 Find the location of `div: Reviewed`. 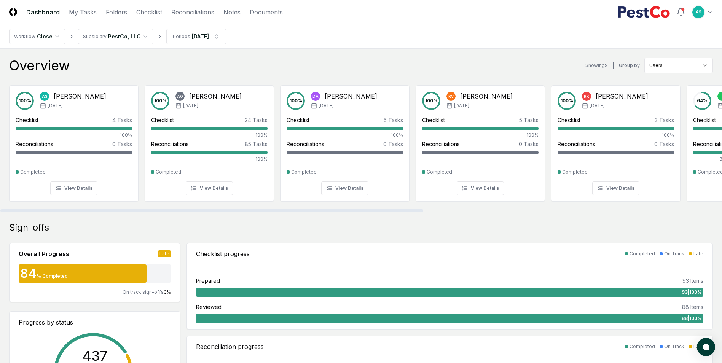

div: Reviewed is located at coordinates (208, 307).